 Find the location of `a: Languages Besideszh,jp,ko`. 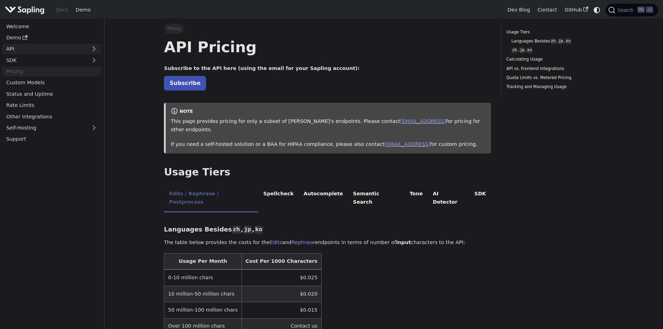

a: Languages Besideszh,jp,ko is located at coordinates (555, 41).